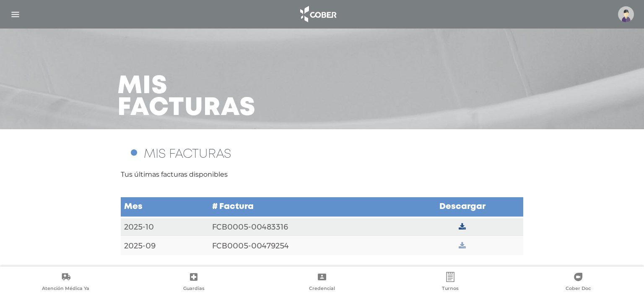 This screenshot has height=295, width=644. I want to click on td: # Factura, so click(305, 207).